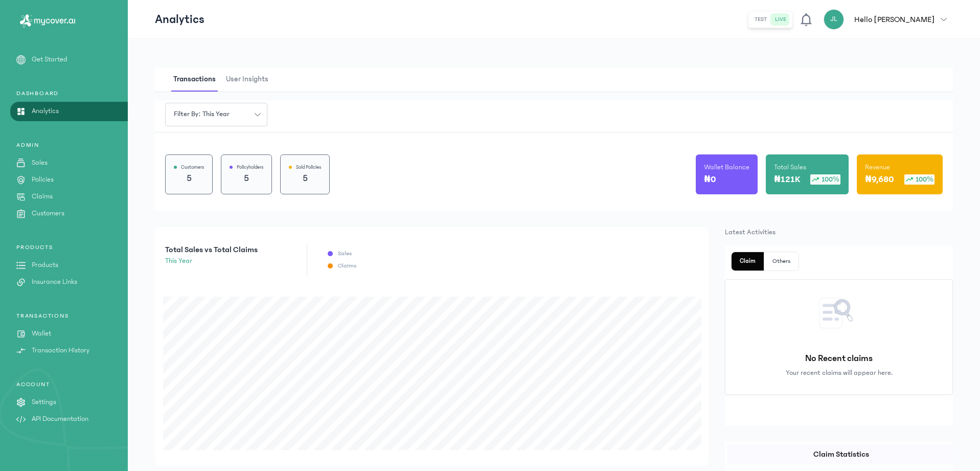  What do you see at coordinates (60, 419) in the screenshot?
I see `p: API Documentation` at bounding box center [60, 419].